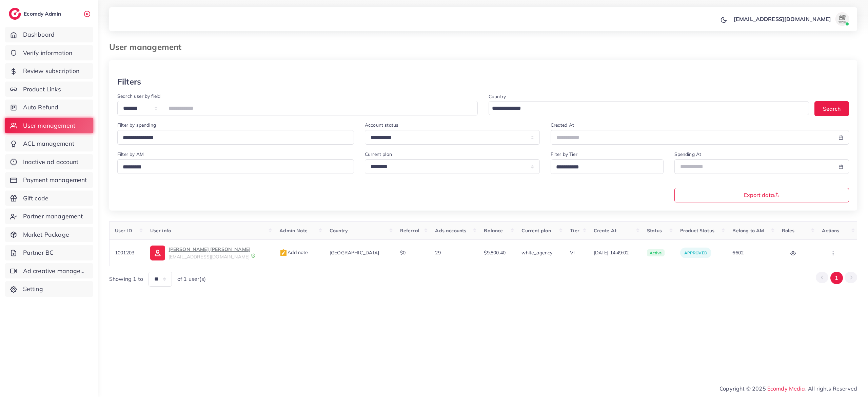  Describe the element at coordinates (42, 89) in the screenshot. I see `span: Product Links` at that location.